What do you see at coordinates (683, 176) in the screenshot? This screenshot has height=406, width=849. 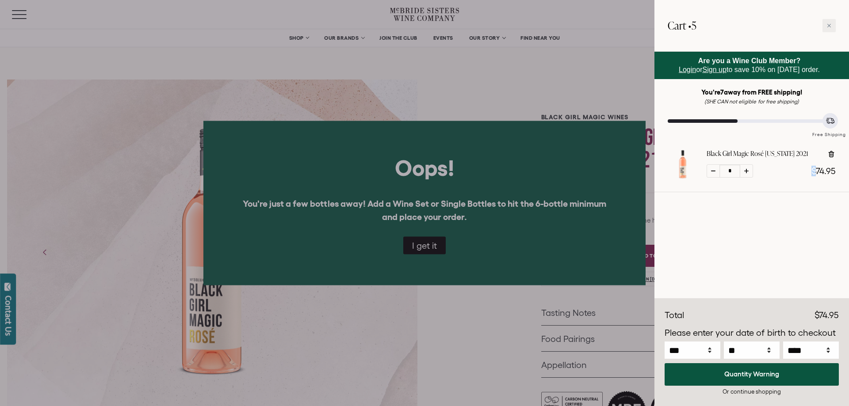 I see `a: Black Girl Magic Rosé California 2021` at bounding box center [683, 176].